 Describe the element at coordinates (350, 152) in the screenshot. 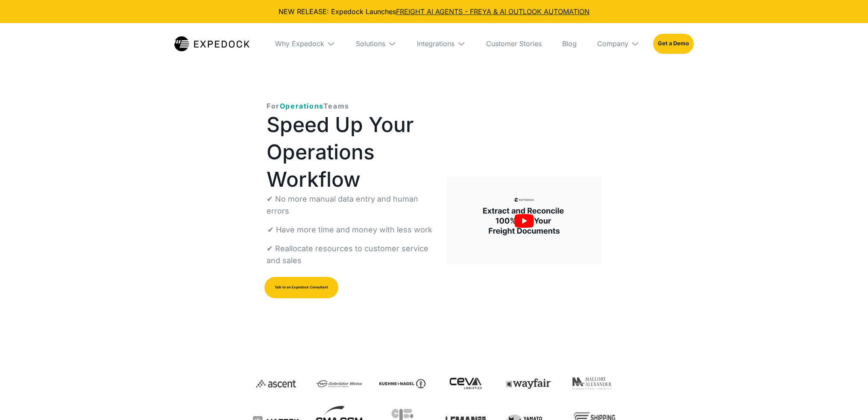

I see `h1: Speed Up Your Operations Workflow` at that location.